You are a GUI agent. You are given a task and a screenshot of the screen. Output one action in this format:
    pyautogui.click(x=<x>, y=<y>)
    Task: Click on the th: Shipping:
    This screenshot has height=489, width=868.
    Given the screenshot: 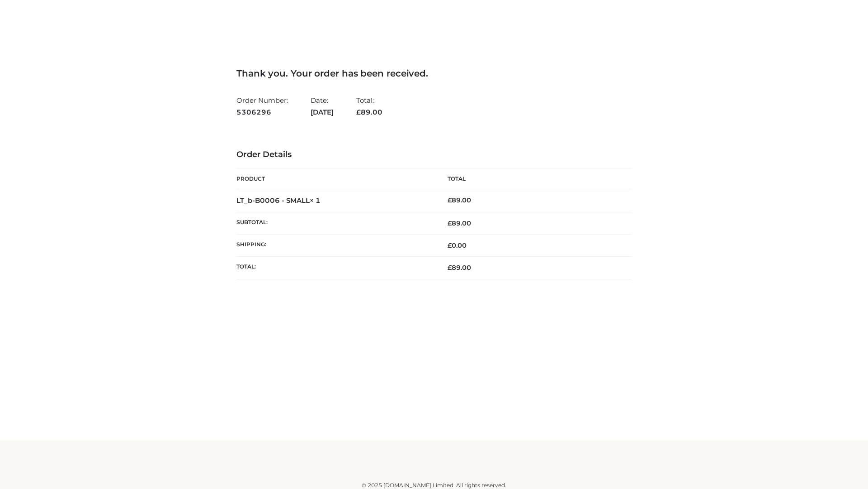 What is the action you would take?
    pyautogui.click(x=335, y=245)
    